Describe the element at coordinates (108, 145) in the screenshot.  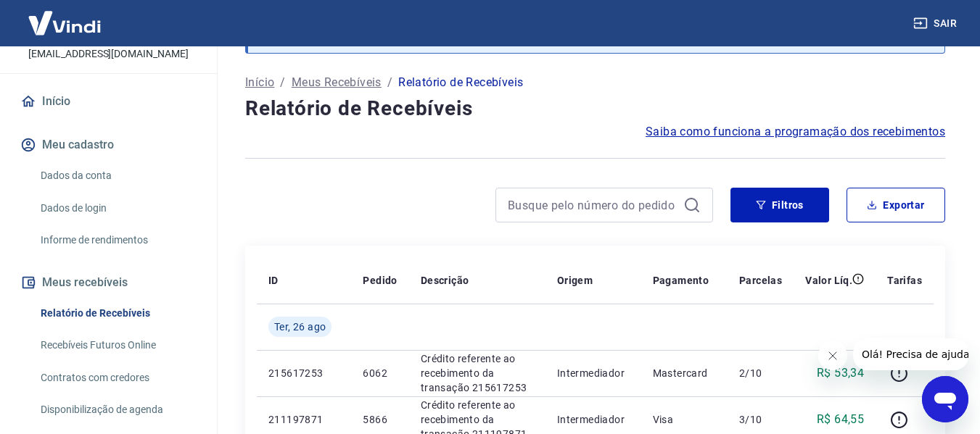
I see `button: Meu cadastro` at that location.